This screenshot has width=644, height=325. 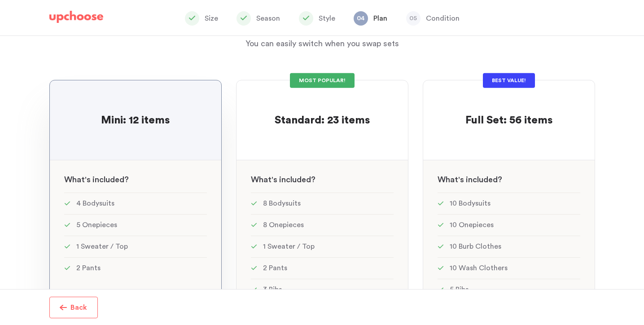 I want to click on div: MOST POPULAR!, so click(x=322, y=80).